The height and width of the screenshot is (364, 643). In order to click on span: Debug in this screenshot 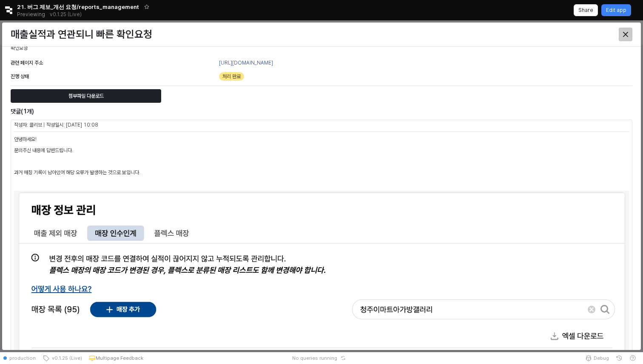, I will do `click(602, 358)`.